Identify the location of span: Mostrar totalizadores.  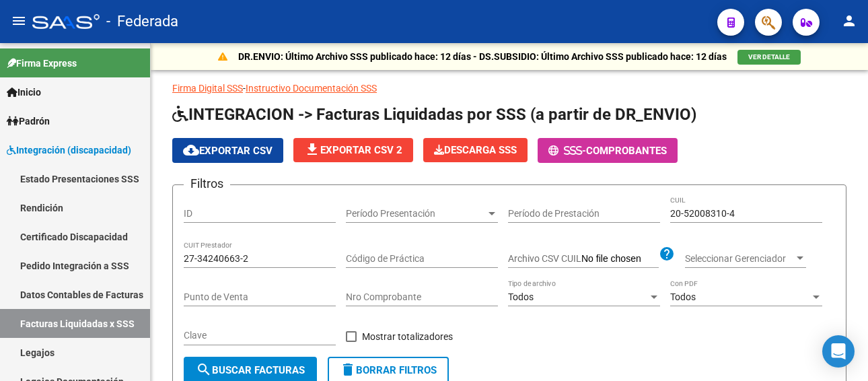
(407, 337).